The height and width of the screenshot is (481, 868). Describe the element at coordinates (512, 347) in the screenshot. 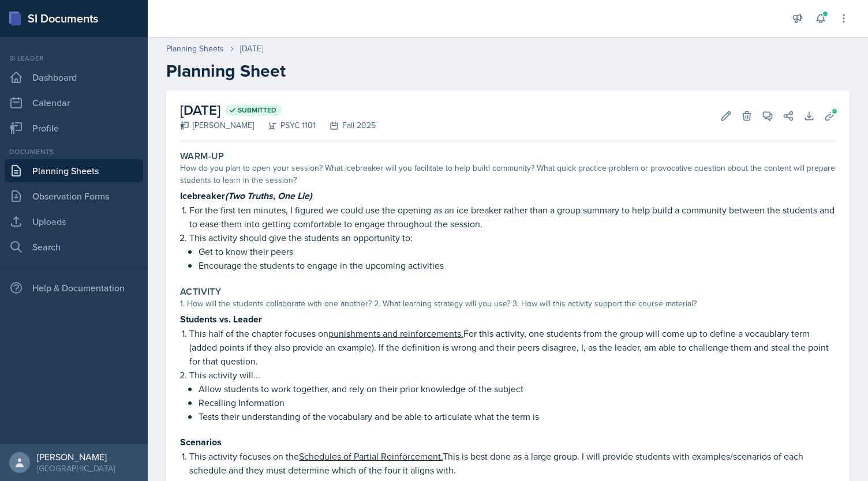

I see `p: This half of the chapter focuses on For this activity, one students from the group will come up t...` at that location.